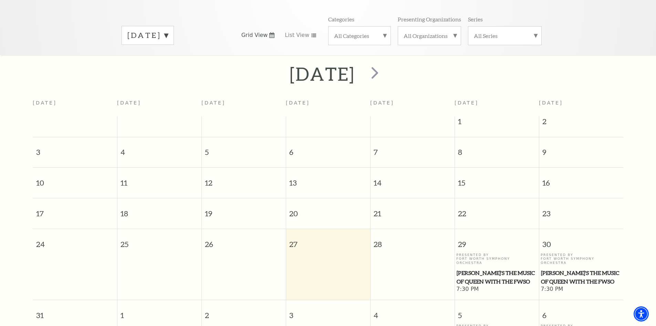 The image size is (656, 326). I want to click on span: 17, so click(75, 210).